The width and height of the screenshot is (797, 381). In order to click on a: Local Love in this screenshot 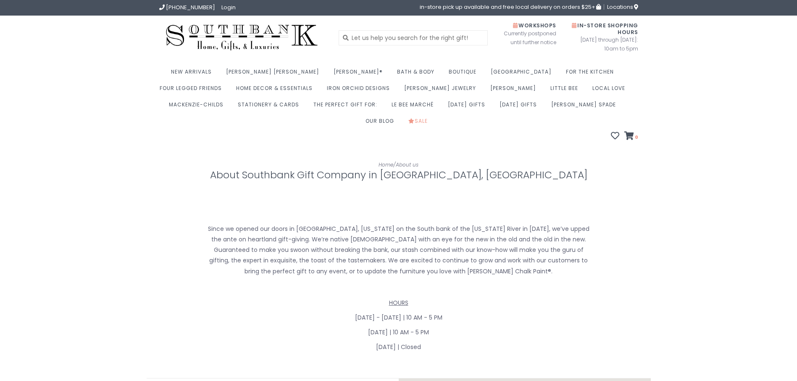, I will do `click(611, 90)`.